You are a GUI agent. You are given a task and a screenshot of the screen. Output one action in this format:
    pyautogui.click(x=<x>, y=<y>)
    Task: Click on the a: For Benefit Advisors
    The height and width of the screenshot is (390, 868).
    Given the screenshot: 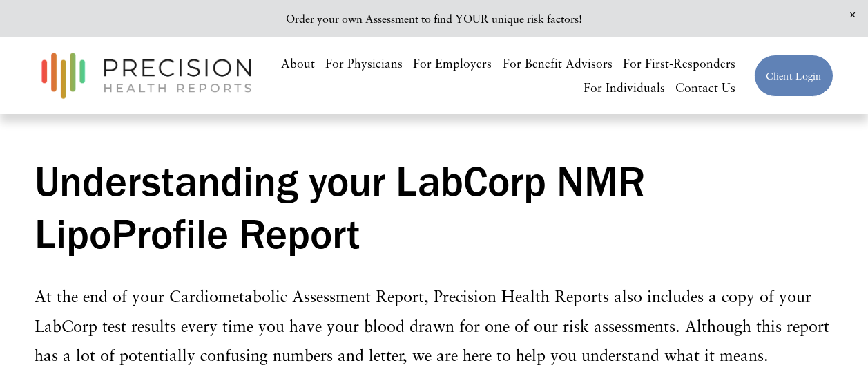 What is the action you would take?
    pyautogui.click(x=558, y=63)
    